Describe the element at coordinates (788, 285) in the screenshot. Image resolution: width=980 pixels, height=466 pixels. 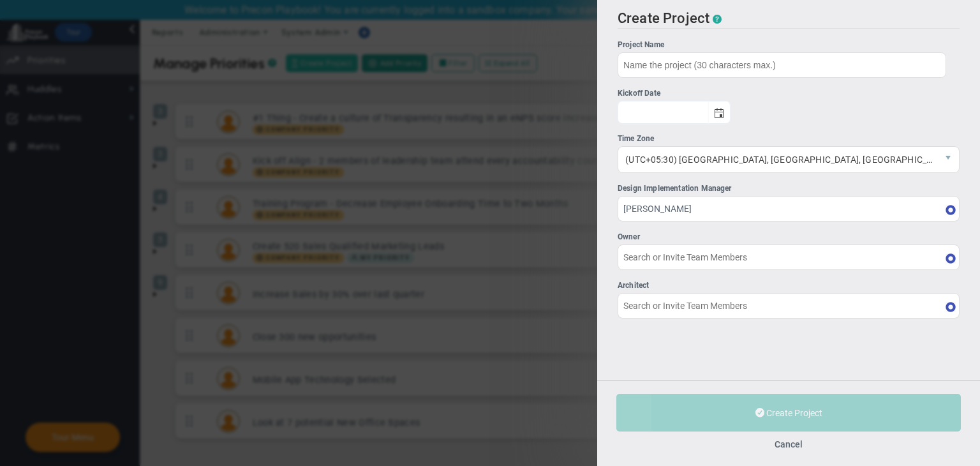
I see `div: Architect` at that location.